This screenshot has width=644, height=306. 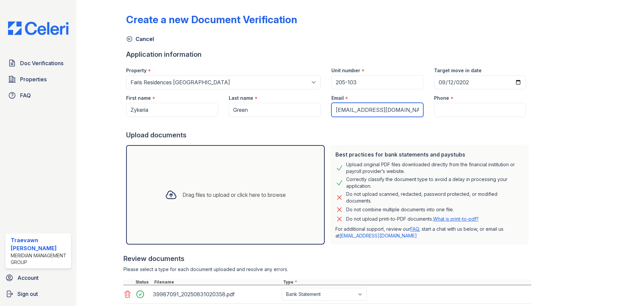 What do you see at coordinates (234, 195) in the screenshot?
I see `div: Drag files to upload or click here to browse` at bounding box center [234, 195].